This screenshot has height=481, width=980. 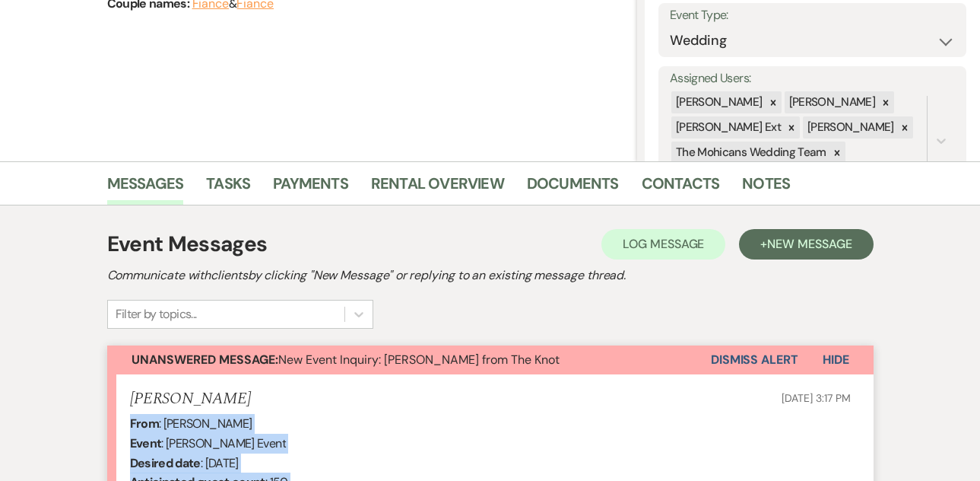 What do you see at coordinates (806, 244) in the screenshot?
I see `button: +New Message` at bounding box center [806, 244].